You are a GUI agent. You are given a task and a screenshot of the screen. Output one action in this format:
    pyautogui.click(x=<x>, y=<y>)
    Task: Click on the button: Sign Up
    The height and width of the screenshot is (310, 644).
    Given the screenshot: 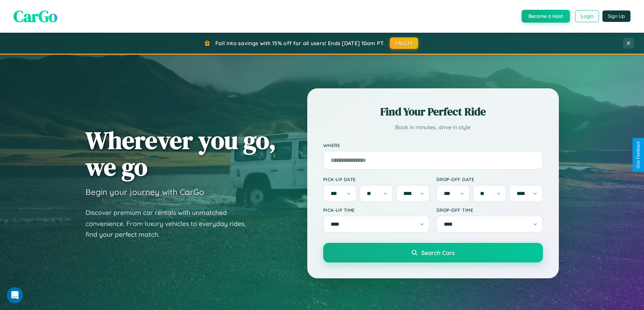 What is the action you would take?
    pyautogui.click(x=617, y=17)
    